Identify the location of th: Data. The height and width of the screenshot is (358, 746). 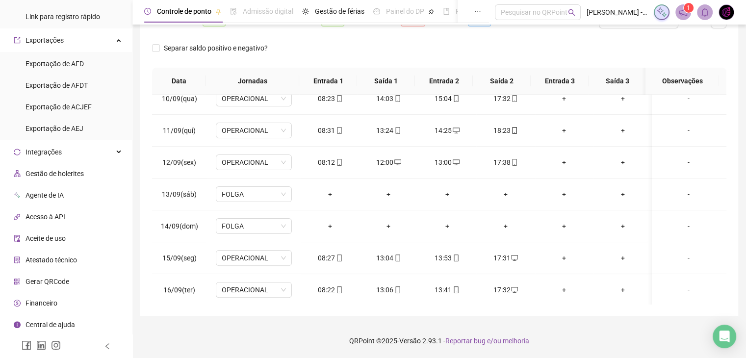
(179, 81).